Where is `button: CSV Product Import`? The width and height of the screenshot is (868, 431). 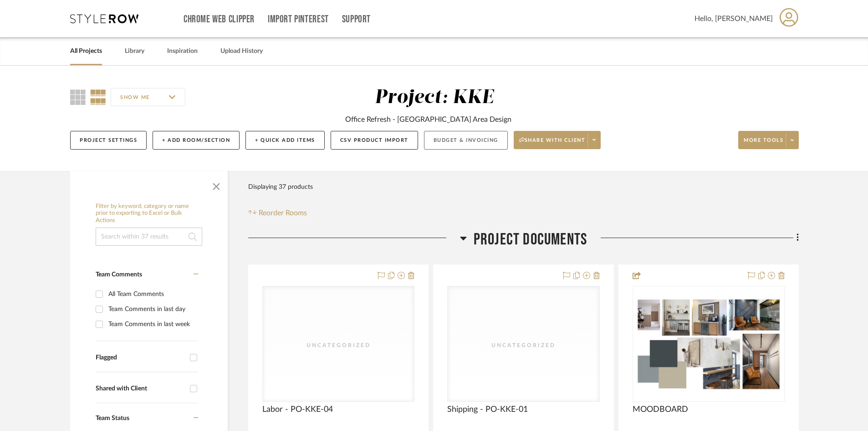
button: CSV Product Import is located at coordinates (374, 140).